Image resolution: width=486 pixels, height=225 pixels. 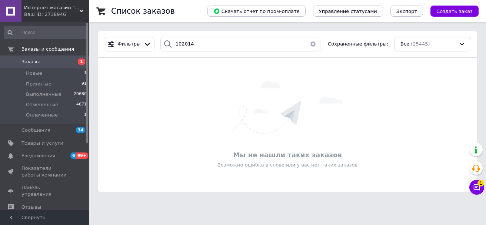 I want to click on button: Экспорт, so click(x=407, y=11).